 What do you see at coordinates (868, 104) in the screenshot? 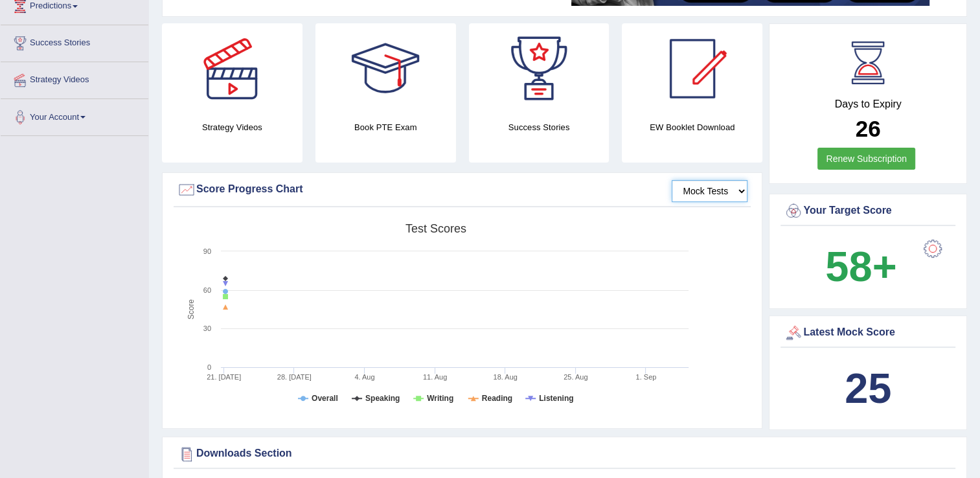
I see `h4: Days to Expiry` at bounding box center [868, 104].